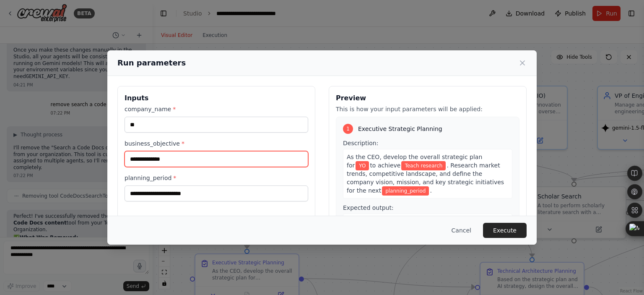 The image size is (644, 295). I want to click on button: Execute, so click(505, 230).